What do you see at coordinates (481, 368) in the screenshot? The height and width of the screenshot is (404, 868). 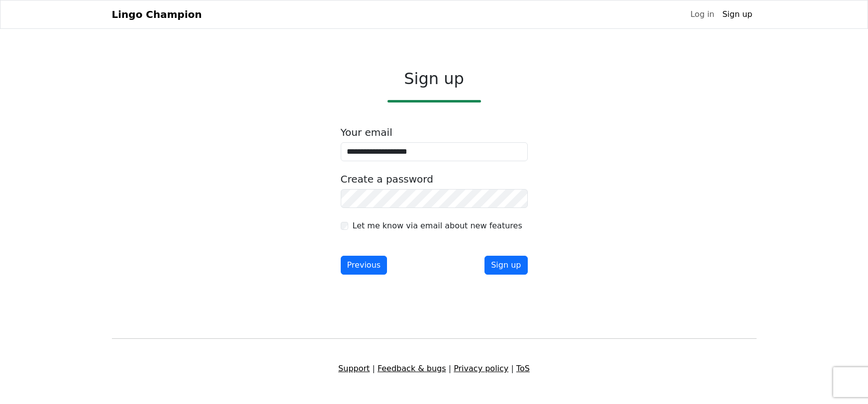 I see `a: Privacy policy` at bounding box center [481, 368].